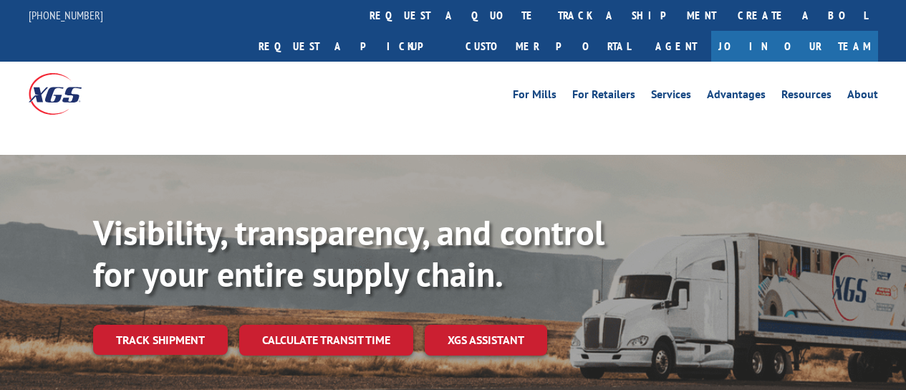 This screenshot has width=906, height=390. What do you see at coordinates (349, 253) in the screenshot?
I see `b: Visibility, transparency, and control for your entire supply chain.` at bounding box center [349, 253].